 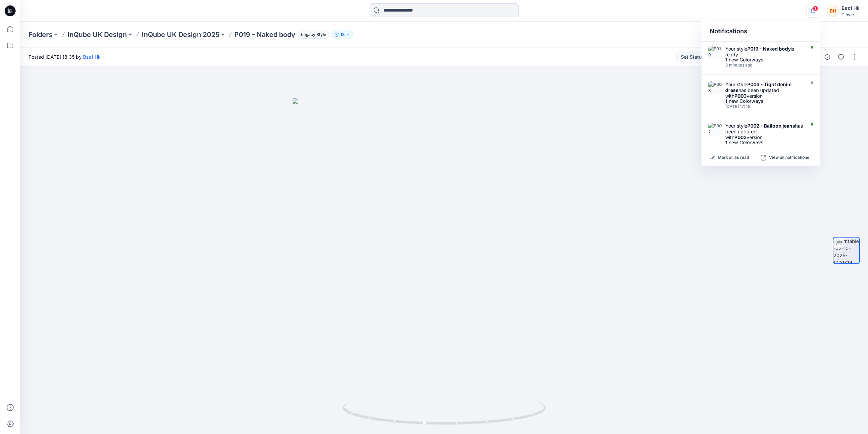 What do you see at coordinates (313, 34) in the screenshot?
I see `button: Legacy Style` at bounding box center [313, 34].